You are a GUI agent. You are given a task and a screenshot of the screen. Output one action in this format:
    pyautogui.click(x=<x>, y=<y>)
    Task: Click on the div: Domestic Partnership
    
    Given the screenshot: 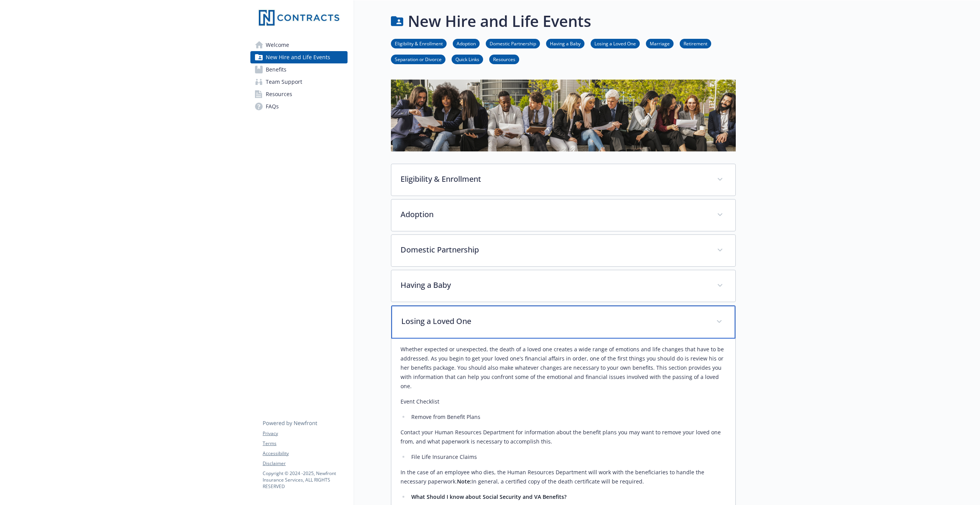 What is the action you would take?
    pyautogui.click(x=564, y=251)
    